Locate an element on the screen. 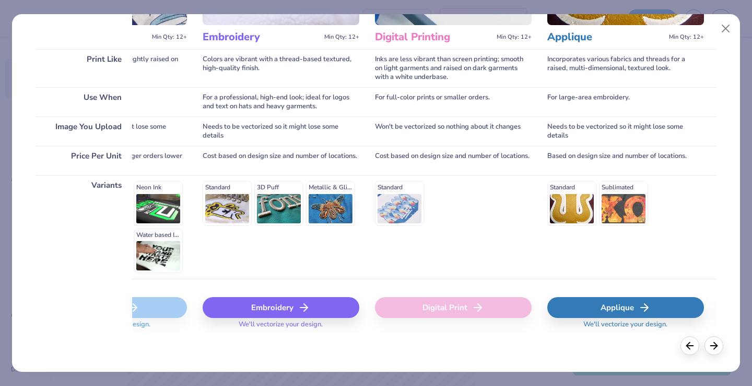 The image size is (752, 386). div: Inks are less vibrant than screen printing; smooth on light garments and raised on dark garments ... is located at coordinates (454, 68).